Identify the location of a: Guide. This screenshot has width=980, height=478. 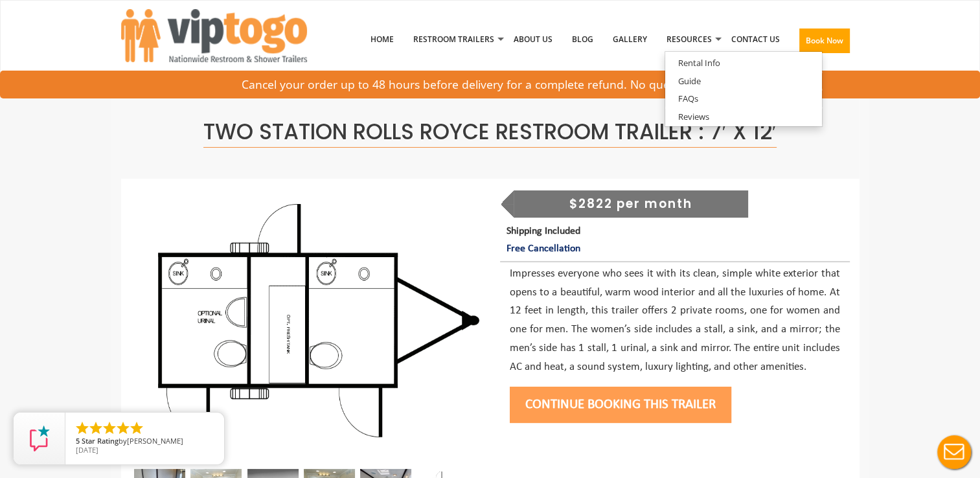
(689, 81).